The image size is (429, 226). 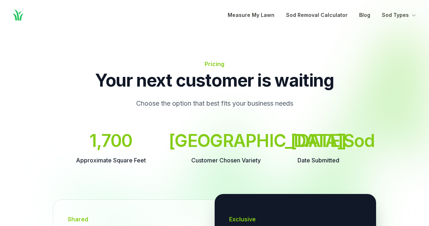 I want to click on h3: Exclusive, so click(x=295, y=219).